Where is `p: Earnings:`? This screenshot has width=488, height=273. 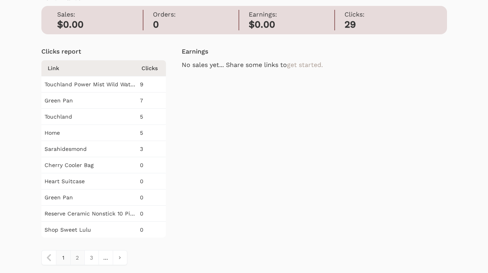
p: Earnings: is located at coordinates (291, 15).